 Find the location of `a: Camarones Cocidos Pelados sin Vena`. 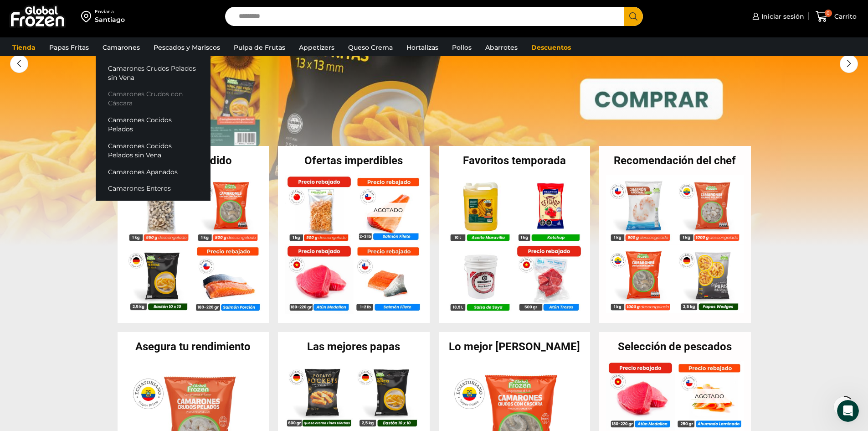

a: Camarones Cocidos Pelados sin Vena is located at coordinates (153, 150).